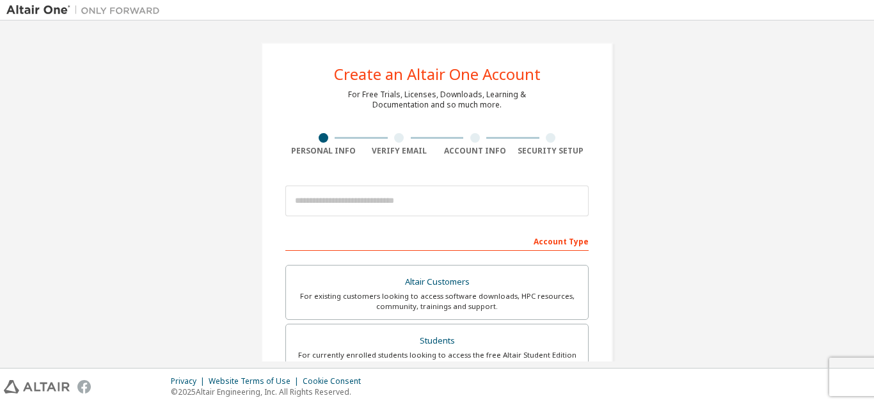 The height and width of the screenshot is (405, 874). What do you see at coordinates (551, 151) in the screenshot?
I see `div: Security Setup` at bounding box center [551, 151].